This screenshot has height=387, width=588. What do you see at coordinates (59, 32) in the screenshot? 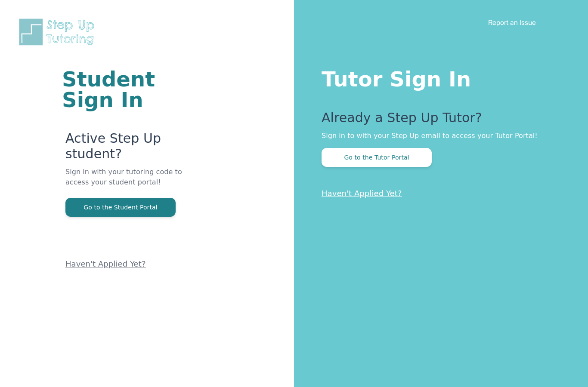
I see `img: Step Up Tutoring horizontal logo` at bounding box center [59, 32].